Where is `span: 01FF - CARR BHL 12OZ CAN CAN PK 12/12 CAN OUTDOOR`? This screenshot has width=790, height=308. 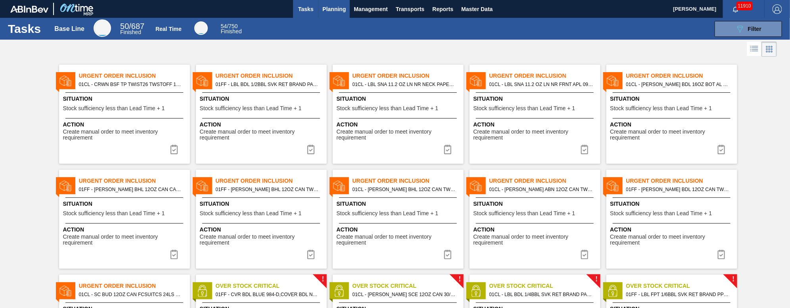 span: 01FF - CARR BHL 12OZ CAN CAN PK 12/12 CAN OUTDOOR is located at coordinates (131, 190).